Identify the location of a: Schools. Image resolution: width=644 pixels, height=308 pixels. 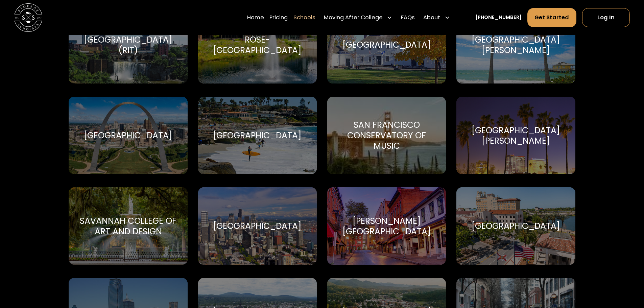
(304, 17).